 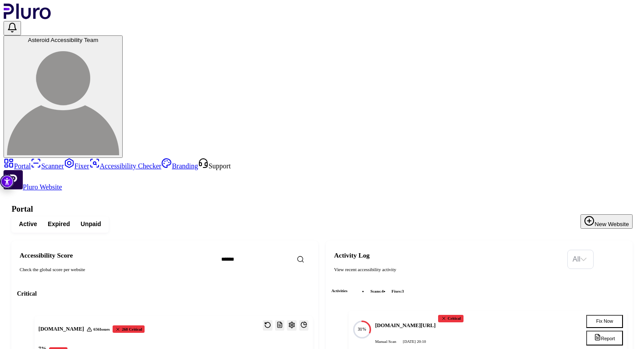 I want to click on span: Unpaid, so click(x=91, y=224).